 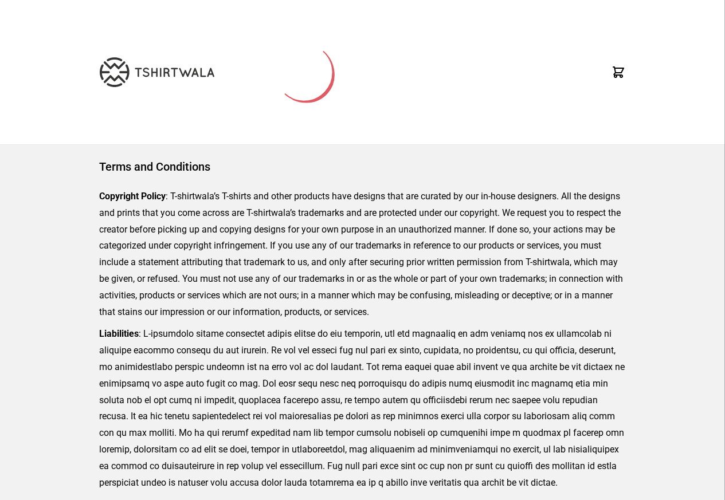 I want to click on img: TW-LOGO-400-104.png, so click(x=157, y=72).